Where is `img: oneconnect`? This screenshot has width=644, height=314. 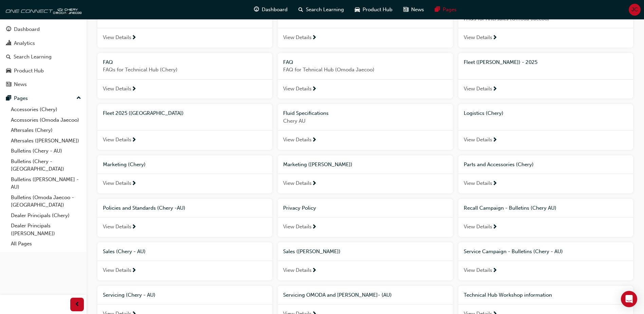
img: oneconnect is located at coordinates (42, 10).